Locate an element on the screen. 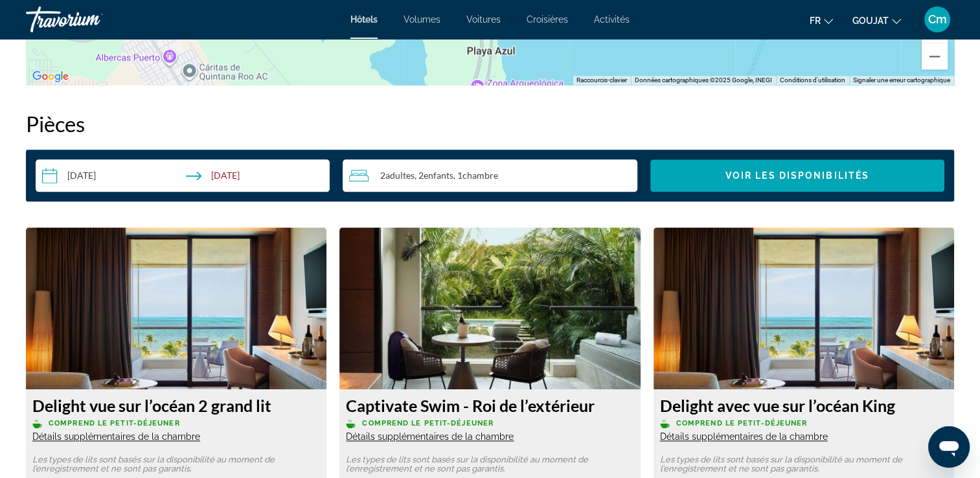 The width and height of the screenshot is (980, 478). font: , 1 is located at coordinates (458, 175).